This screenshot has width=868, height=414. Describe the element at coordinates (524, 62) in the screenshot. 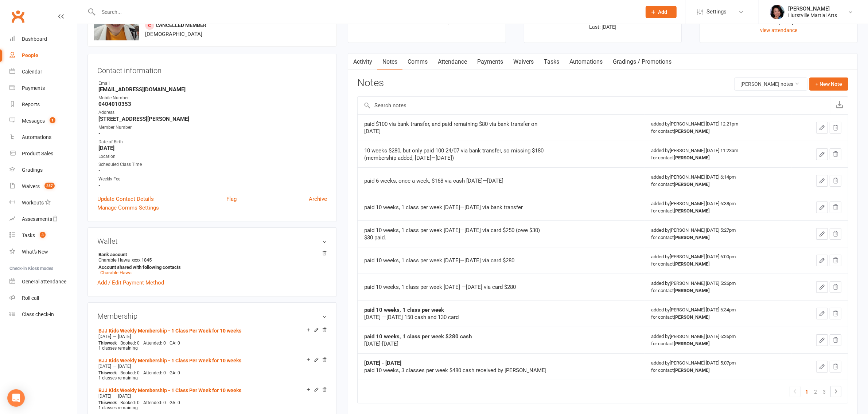

I see `a: Waivers` at that location.